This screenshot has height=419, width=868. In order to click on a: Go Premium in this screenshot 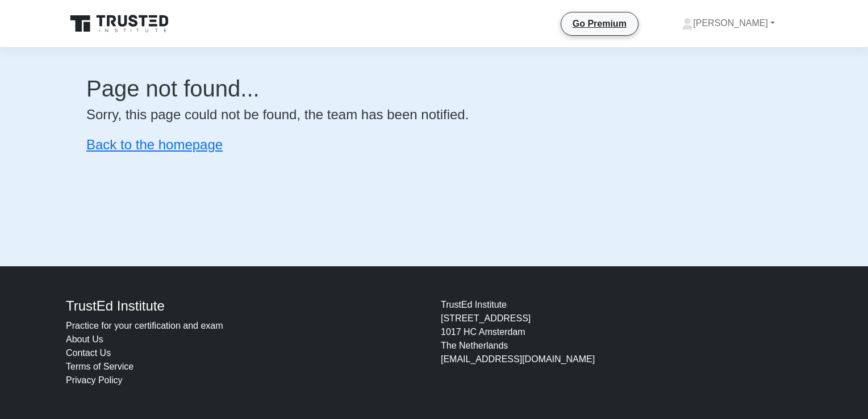, I will do `click(600, 23)`.